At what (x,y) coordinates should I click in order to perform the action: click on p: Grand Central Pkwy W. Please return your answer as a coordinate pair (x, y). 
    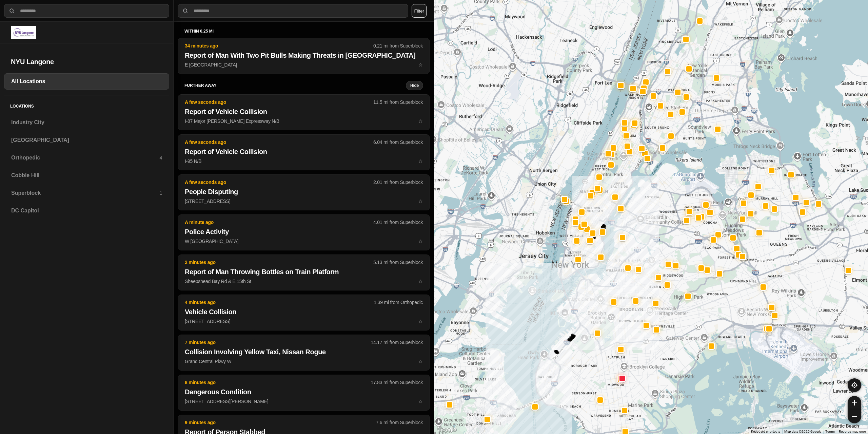
    Looking at the image, I should click on (304, 361).